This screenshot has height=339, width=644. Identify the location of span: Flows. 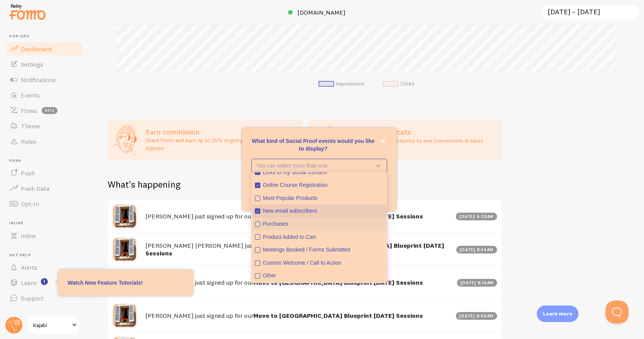
(29, 110).